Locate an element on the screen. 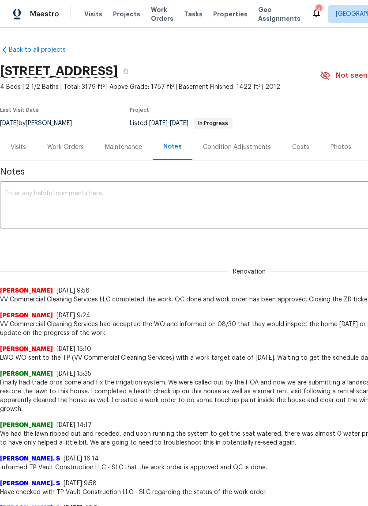 This screenshot has height=506, width=368. span: Projects is located at coordinates (127, 14).